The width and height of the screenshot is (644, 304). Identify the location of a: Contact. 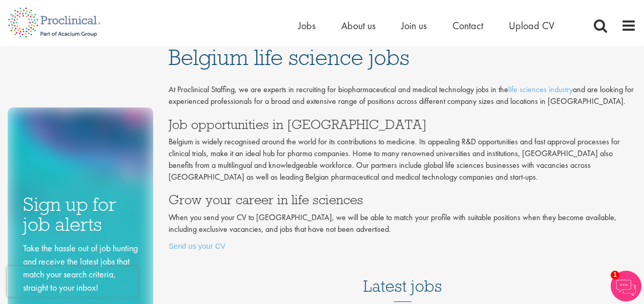
(468, 26).